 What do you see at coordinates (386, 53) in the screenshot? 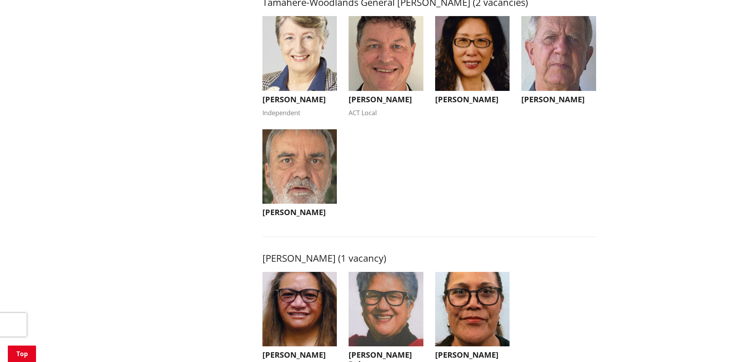
I see `img: WO-W-TW__MAYALL_P__FmHcs` at bounding box center [386, 53].